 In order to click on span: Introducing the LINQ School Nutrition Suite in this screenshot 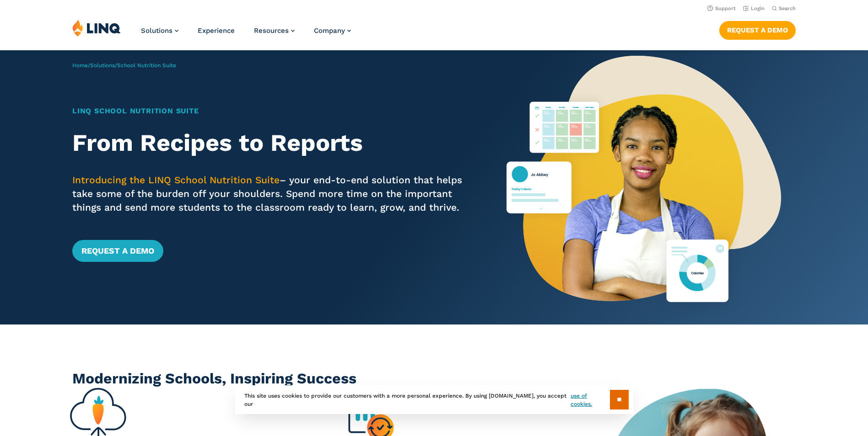, I will do `click(176, 180)`.